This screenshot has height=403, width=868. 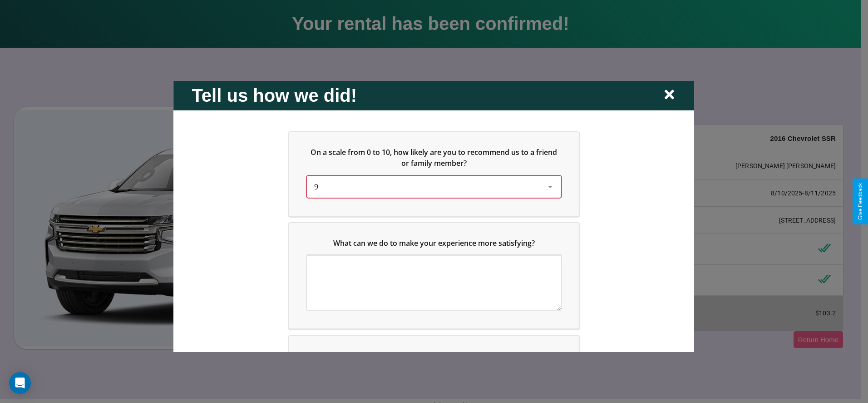 What do you see at coordinates (431, 355) in the screenshot?
I see `span: Which of the following features do you value the most in a vehicle?` at bounding box center [431, 355].